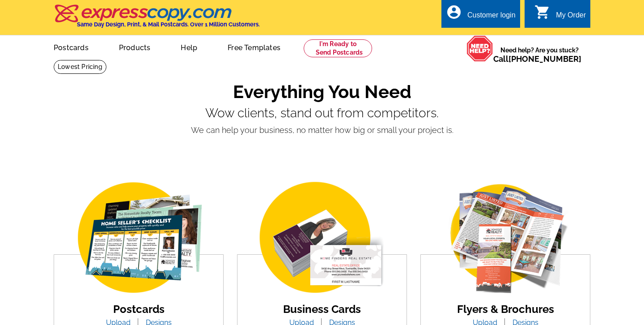 This screenshot has height=325, width=644. I want to click on h4: Same Day Design, Print, & Mail Postcards. Over 1 Million Customers., so click(168, 25).